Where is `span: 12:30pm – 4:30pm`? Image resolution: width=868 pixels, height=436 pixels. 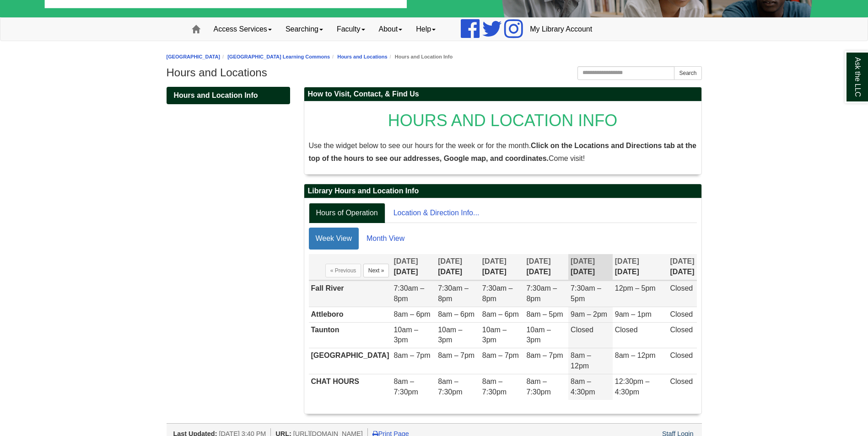
span: 12:30pm – 4:30pm is located at coordinates (632, 387).